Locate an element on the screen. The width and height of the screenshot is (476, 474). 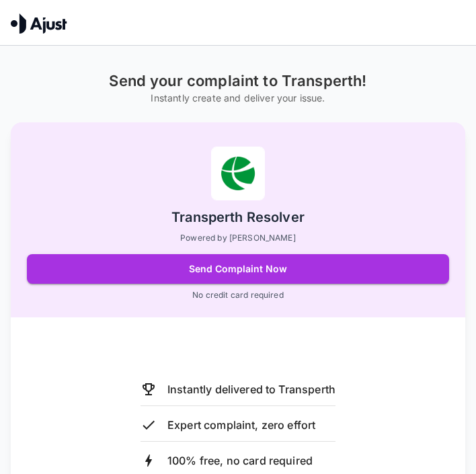
p: Expert complaint, zero effort is located at coordinates (242, 425).